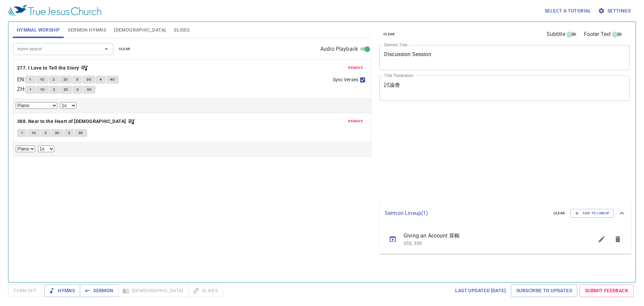 This screenshot has height=306, width=644. What do you see at coordinates (606, 290) in the screenshot?
I see `span: Submit Feedback` at bounding box center [606, 290].